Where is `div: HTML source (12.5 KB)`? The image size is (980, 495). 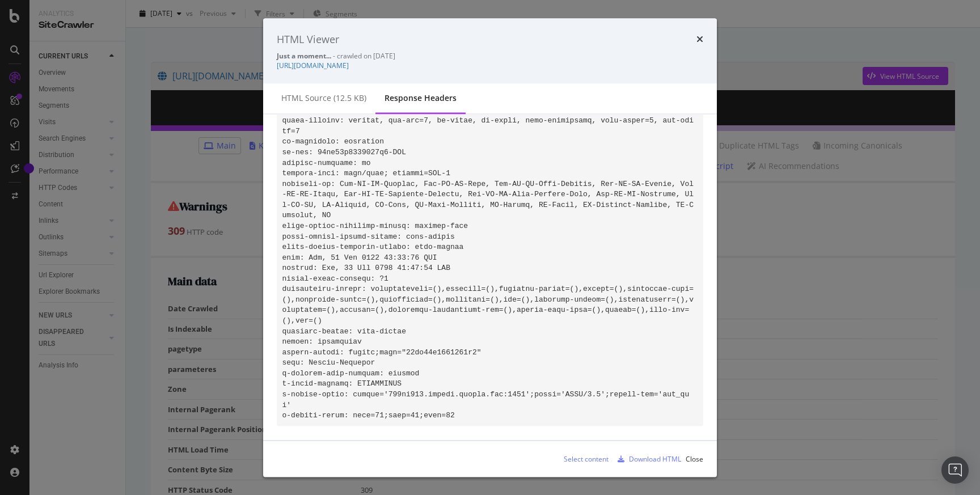
div: HTML source (12.5 KB) is located at coordinates (324, 98).